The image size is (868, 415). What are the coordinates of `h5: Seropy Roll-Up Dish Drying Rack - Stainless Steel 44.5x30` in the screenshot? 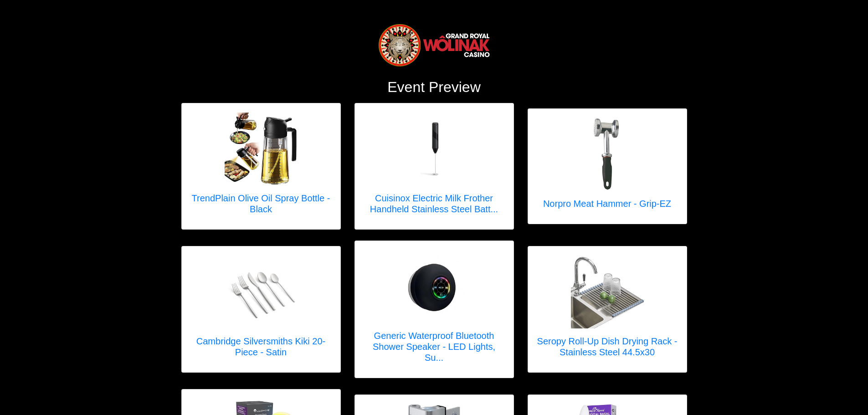 It's located at (607, 347).